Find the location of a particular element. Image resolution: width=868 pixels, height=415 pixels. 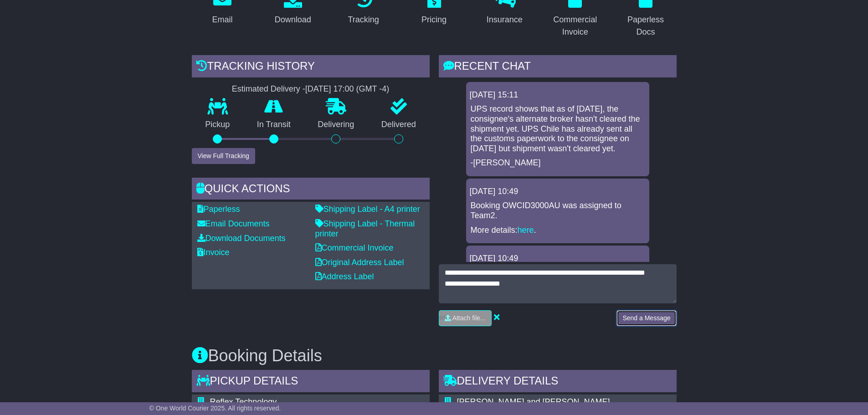

button: Send a Message is located at coordinates (646, 318).